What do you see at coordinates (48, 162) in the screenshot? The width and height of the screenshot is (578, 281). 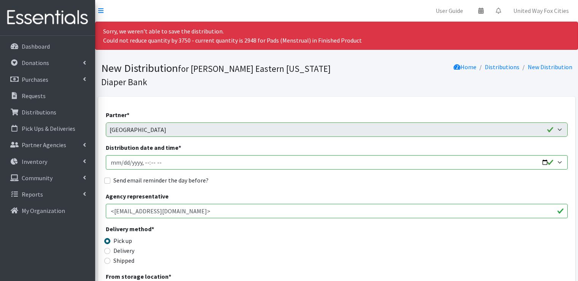 I see `a: Inventory` at bounding box center [48, 162].